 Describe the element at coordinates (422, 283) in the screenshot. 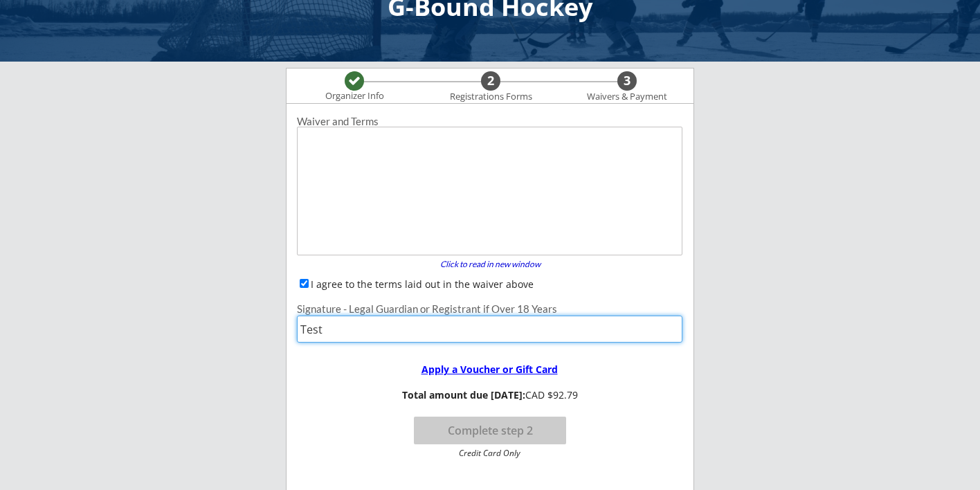

I see `label: I agree to the terms laid out in the waiver above` at that location.